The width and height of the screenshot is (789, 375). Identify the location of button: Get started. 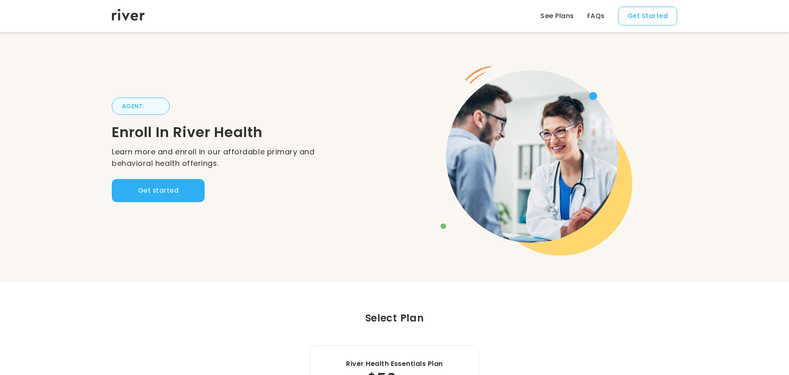
(158, 190).